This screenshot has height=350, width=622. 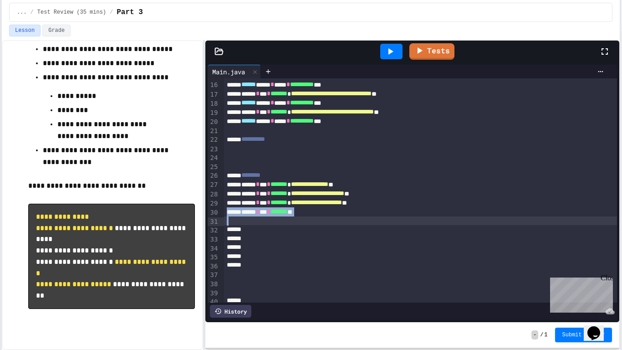 I want to click on div: 27, so click(x=213, y=185).